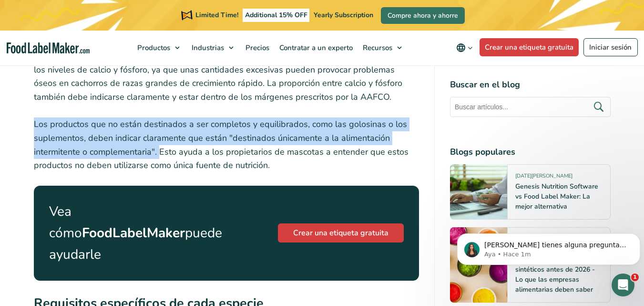  What do you see at coordinates (343, 15) in the screenshot?
I see `span: Yearly Subscription` at bounding box center [343, 15].